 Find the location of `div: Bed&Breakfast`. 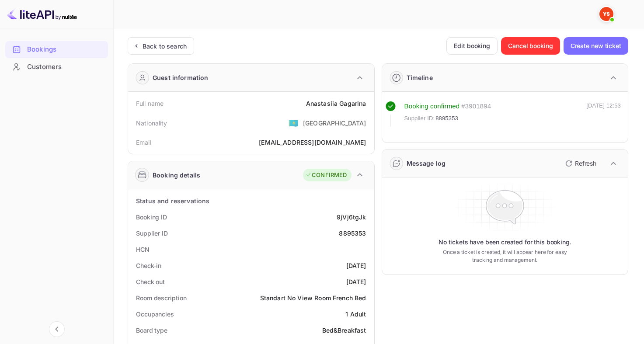

div: Bed&Breakfast is located at coordinates (344, 330).